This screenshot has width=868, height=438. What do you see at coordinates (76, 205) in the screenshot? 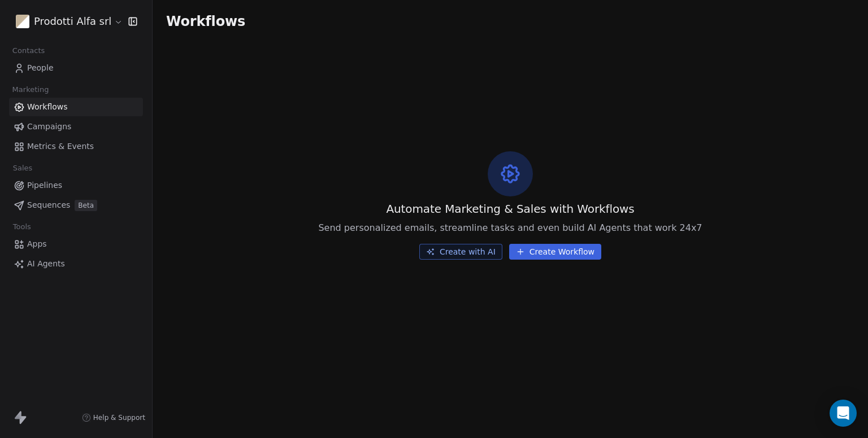
I see `a: SequencesBeta` at bounding box center [76, 205].